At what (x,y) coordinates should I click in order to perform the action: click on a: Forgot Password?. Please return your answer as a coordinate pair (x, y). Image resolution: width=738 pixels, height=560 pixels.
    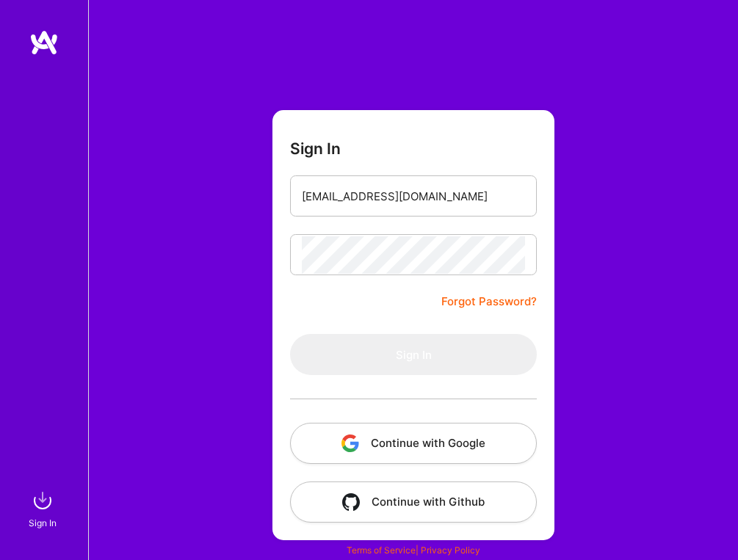
    Looking at the image, I should click on (489, 302).